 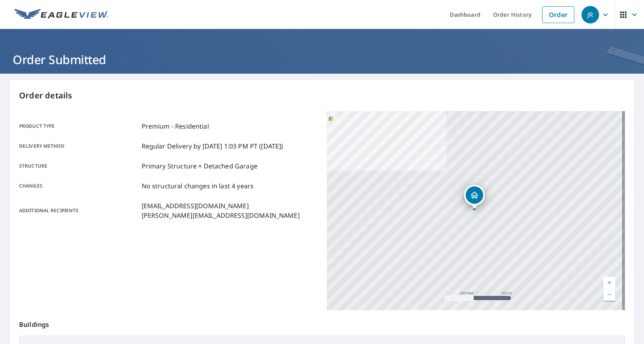 What do you see at coordinates (322, 96) in the screenshot?
I see `p: Order details` at bounding box center [322, 96].